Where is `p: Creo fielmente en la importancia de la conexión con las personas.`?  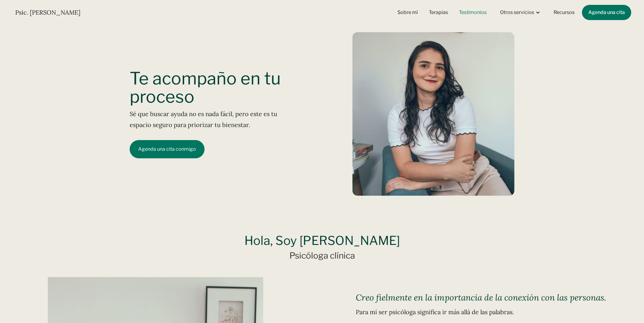 p: Creo fielmente en la importancia de la conexión con las personas. is located at coordinates (481, 297).